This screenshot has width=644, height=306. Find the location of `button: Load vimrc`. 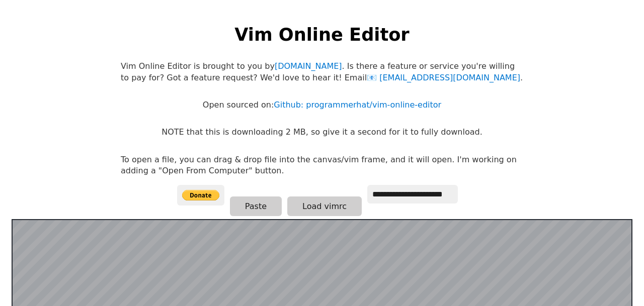

button: Load vimrc is located at coordinates (324, 206).